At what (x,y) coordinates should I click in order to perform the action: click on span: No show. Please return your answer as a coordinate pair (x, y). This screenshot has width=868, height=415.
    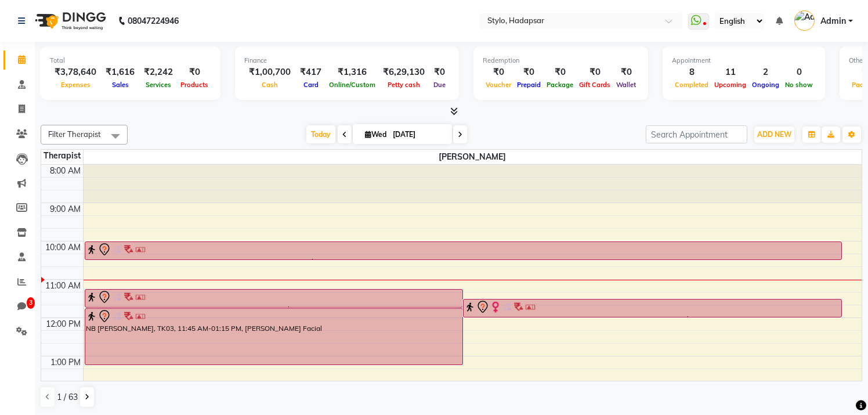
    Looking at the image, I should click on (799, 85).